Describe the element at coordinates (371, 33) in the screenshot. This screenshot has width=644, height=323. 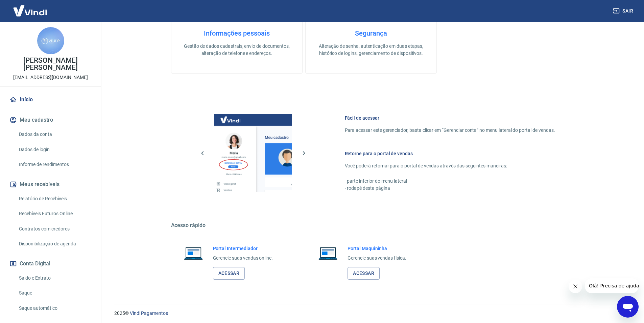
I see `h4: Segurança` at that location.